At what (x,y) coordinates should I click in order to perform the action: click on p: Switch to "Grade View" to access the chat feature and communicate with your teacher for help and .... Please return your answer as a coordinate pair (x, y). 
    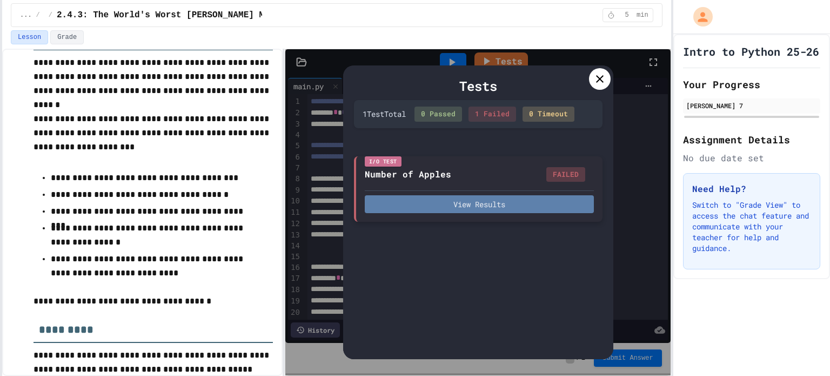
    Looking at the image, I should click on (752, 226).